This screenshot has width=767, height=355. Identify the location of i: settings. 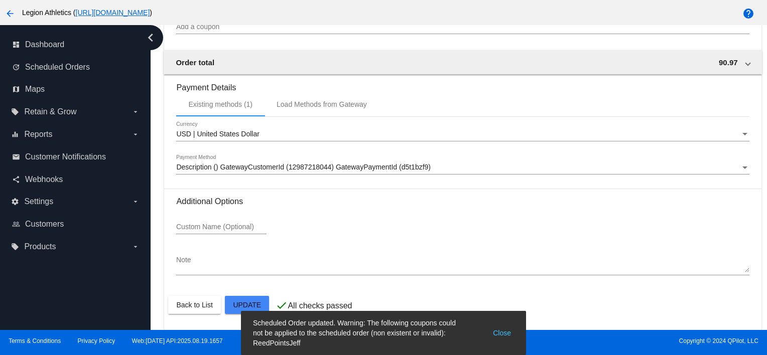
(15, 202).